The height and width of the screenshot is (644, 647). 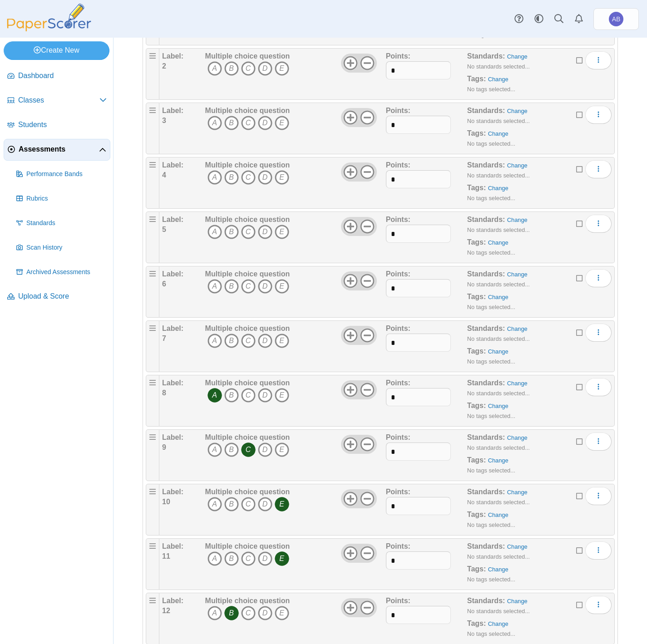 I want to click on span: Dashboard, so click(x=62, y=76).